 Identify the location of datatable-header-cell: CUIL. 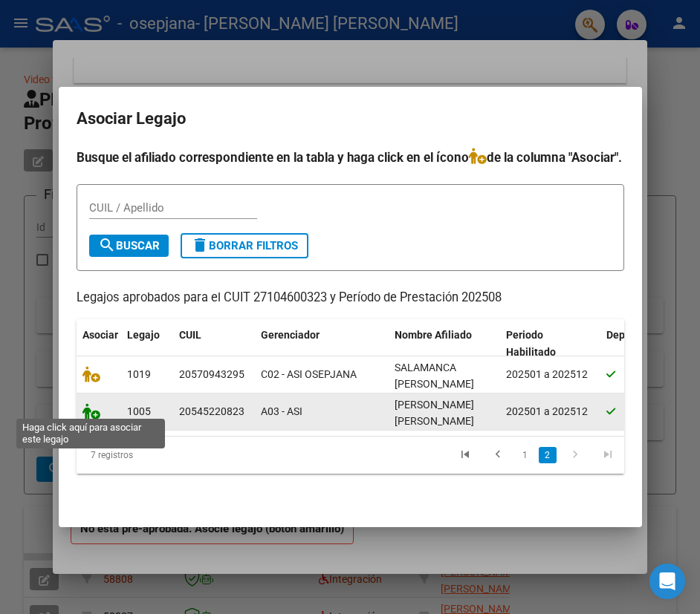
(214, 344).